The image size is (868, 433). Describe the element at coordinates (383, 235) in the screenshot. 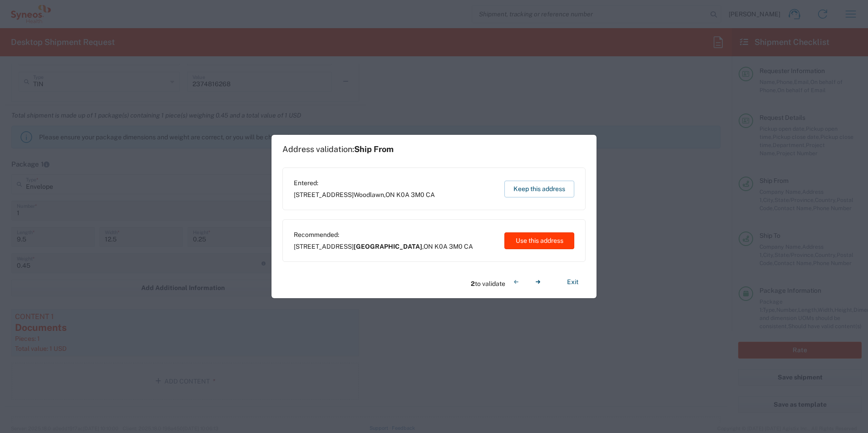

I see `span: Recommended:` at that location.